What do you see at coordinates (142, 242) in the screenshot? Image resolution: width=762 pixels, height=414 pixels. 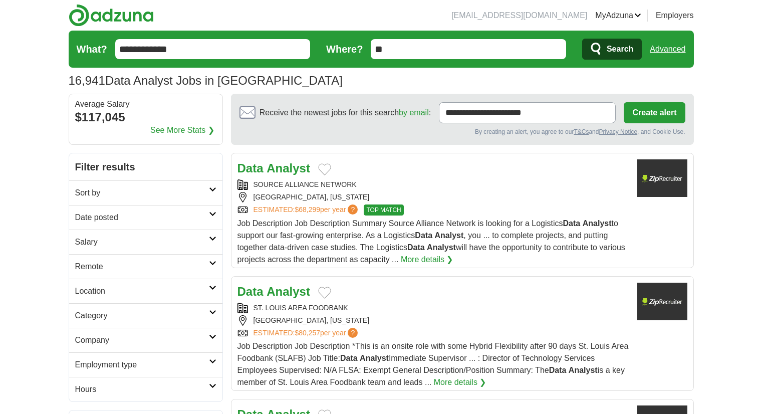 I see `h2: Salary` at bounding box center [142, 242].